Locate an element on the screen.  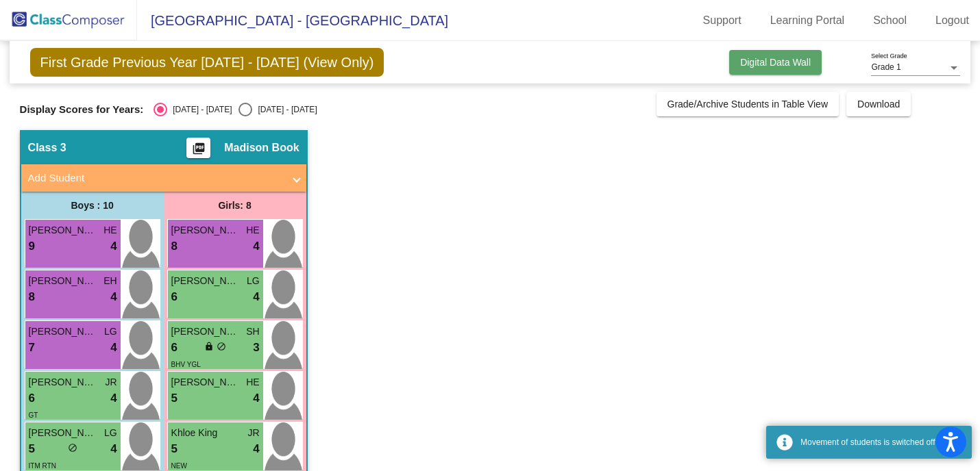
a: Support is located at coordinates (723, 21).